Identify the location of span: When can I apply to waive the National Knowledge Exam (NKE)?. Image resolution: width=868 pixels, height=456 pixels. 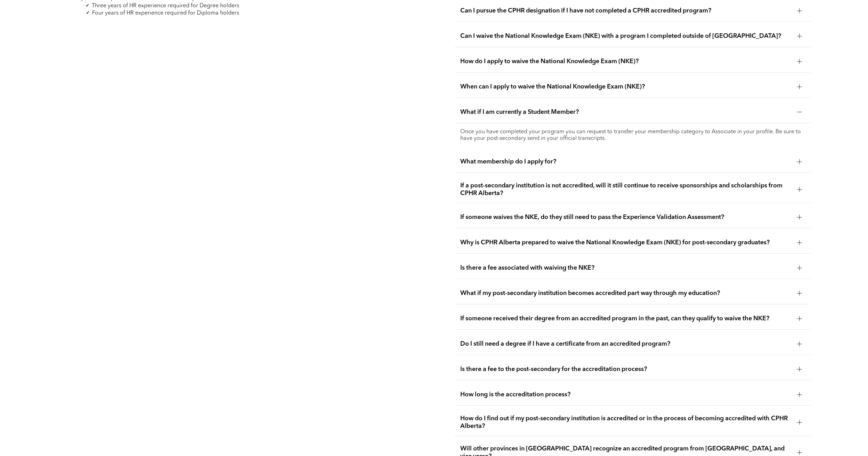
(625, 87).